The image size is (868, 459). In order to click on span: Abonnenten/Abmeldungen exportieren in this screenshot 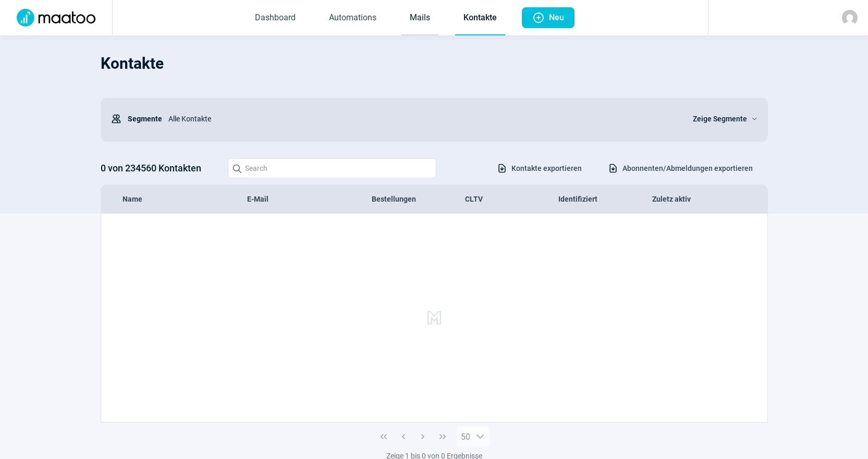, I will do `click(687, 168)`.